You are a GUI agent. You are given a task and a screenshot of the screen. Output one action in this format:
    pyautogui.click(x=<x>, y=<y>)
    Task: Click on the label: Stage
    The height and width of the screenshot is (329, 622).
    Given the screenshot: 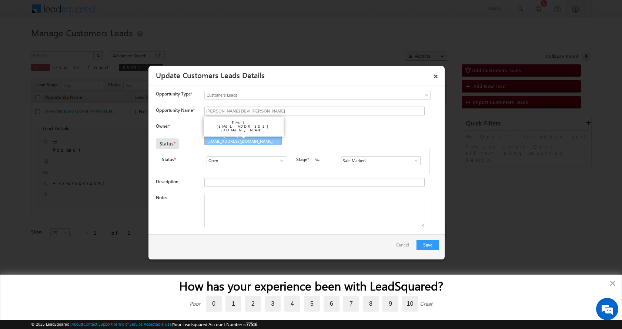 What is the action you would take?
    pyautogui.click(x=302, y=159)
    